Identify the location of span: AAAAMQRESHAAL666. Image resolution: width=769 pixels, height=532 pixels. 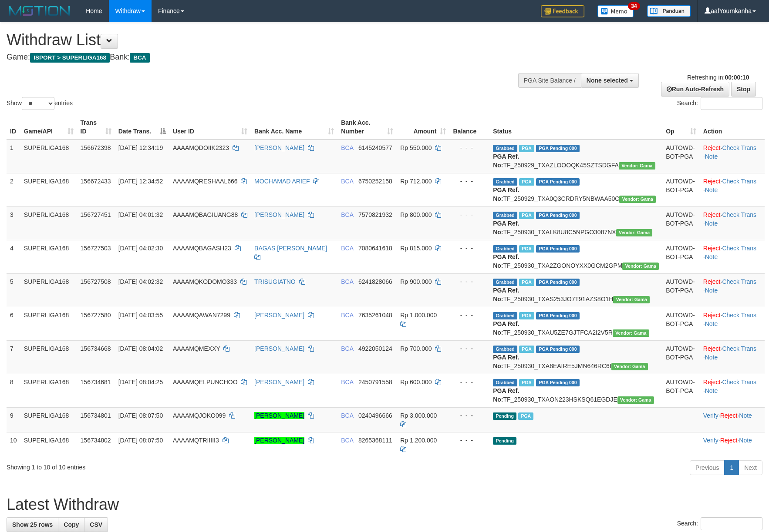
(205, 182).